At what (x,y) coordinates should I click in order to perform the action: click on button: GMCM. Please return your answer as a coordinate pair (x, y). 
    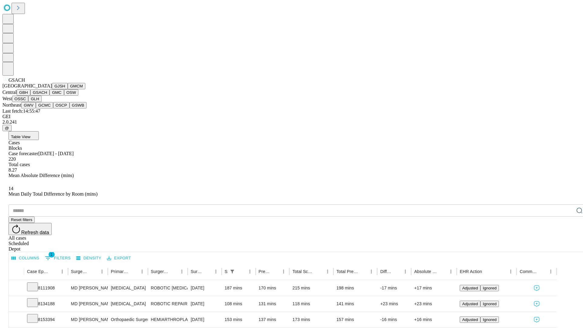
    Looking at the image, I should click on (76, 86).